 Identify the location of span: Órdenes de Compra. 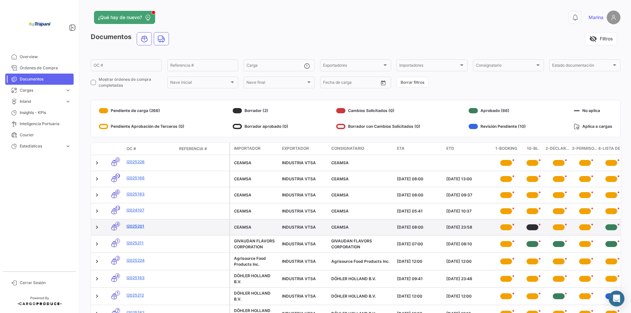
(45, 68).